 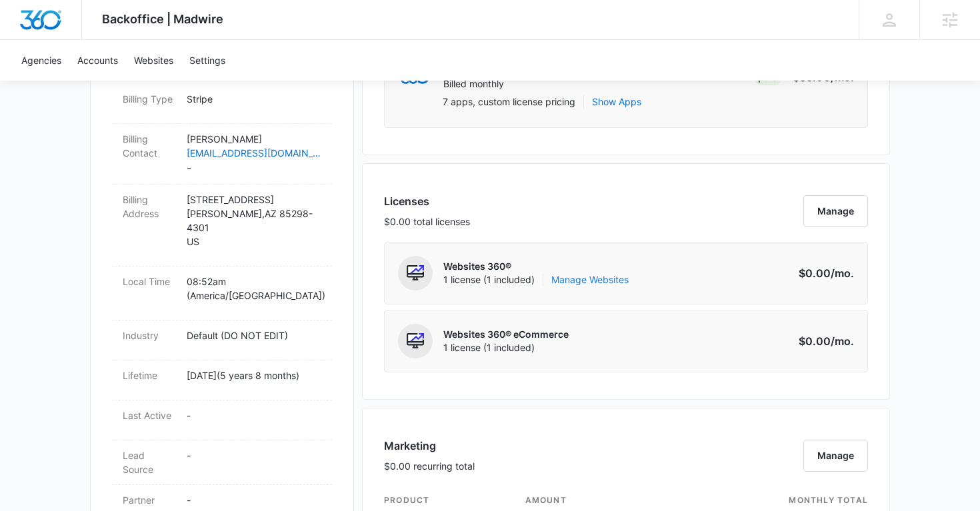 I want to click on dt: Billing Type, so click(x=150, y=99).